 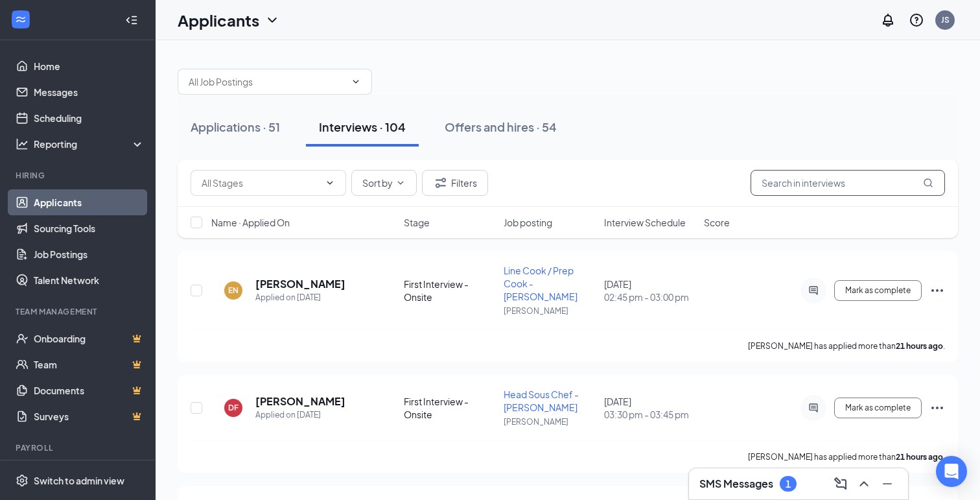 I want to click on div: Offers and hires · 54, so click(x=501, y=126).